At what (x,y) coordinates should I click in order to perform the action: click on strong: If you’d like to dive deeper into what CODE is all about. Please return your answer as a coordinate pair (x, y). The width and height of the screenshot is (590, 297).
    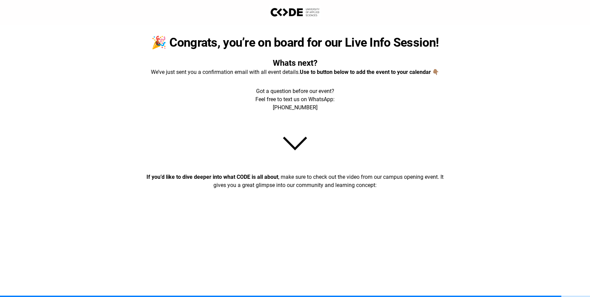
    Looking at the image, I should click on (212, 177).